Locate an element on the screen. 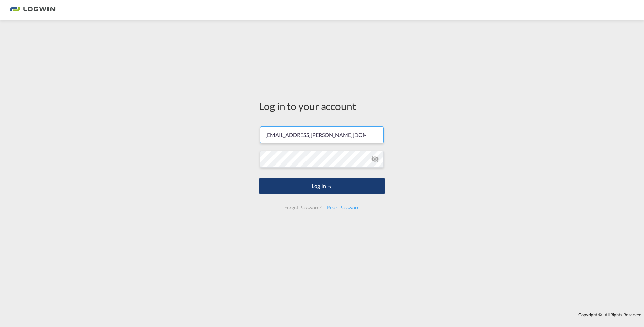  div: Reset Password is located at coordinates (343, 208).